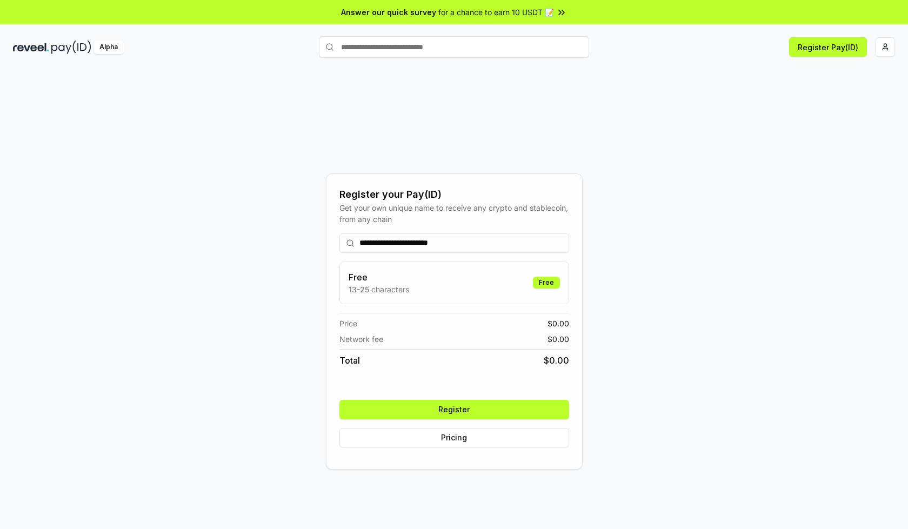  I want to click on p: 13-25 characters, so click(379, 289).